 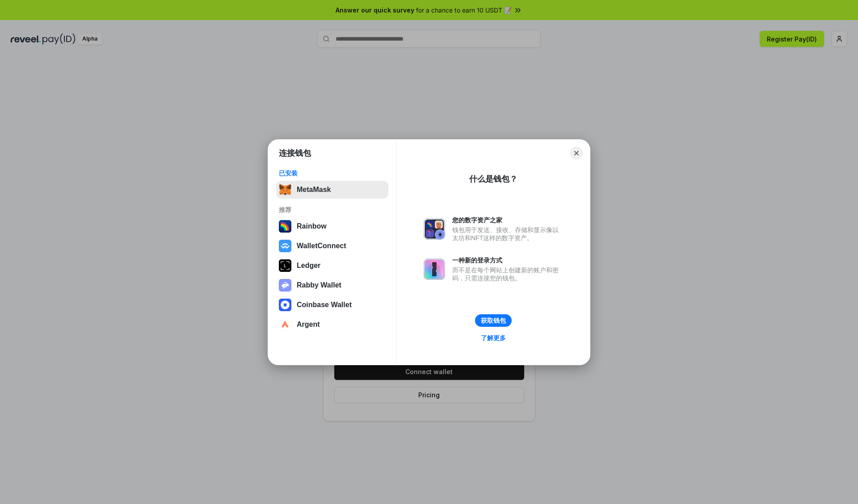 What do you see at coordinates (285, 226) in the screenshot?
I see `img: svg+xml,%3Csvg%20width%3D%22120%22%20height%3D%22120%22%20viewBox%3D%220%200%20120%20120%22%20fil...` at bounding box center [285, 226].